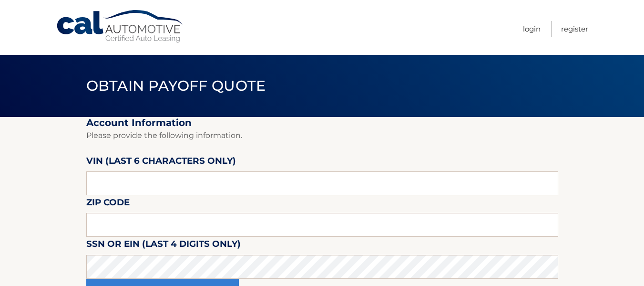 Image resolution: width=644 pixels, height=286 pixels. Describe the element at coordinates (163, 245) in the screenshot. I see `label: SSN or EIN (last 4 digits only)` at that location.